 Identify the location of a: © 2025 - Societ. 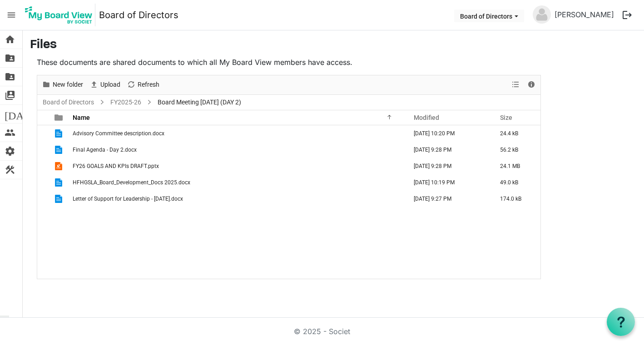
(322, 331).